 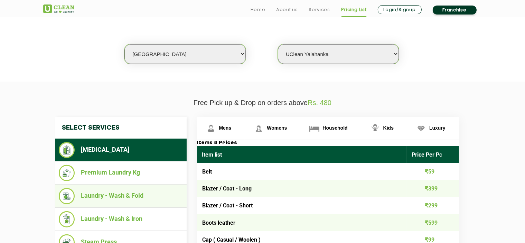 I want to click on img: Luxury, so click(x=421, y=128).